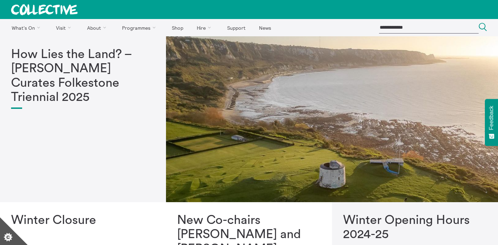 This screenshot has height=245, width=498. I want to click on a: Programmes, so click(140, 28).